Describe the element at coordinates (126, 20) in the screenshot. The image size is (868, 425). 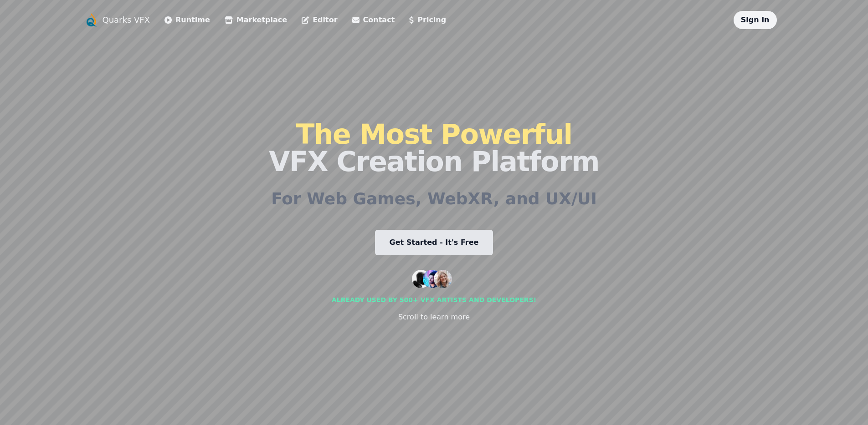
I see `a: Quarks VFX` at that location.